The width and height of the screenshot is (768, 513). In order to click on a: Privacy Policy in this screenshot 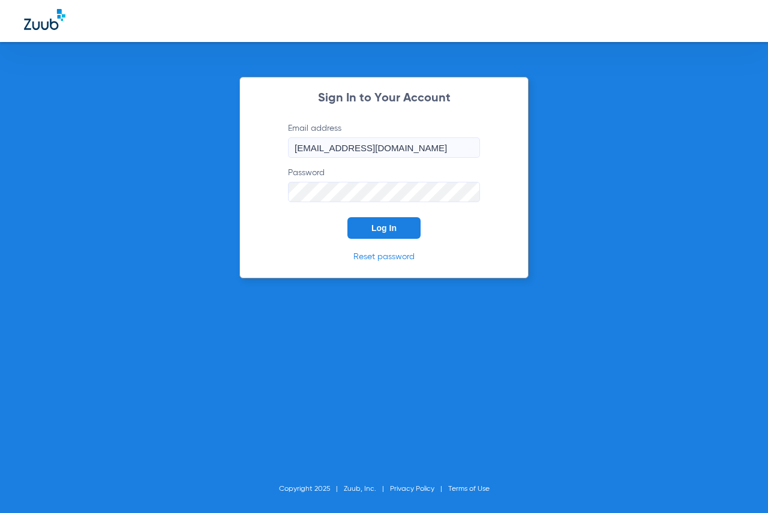, I will do `click(412, 489)`.